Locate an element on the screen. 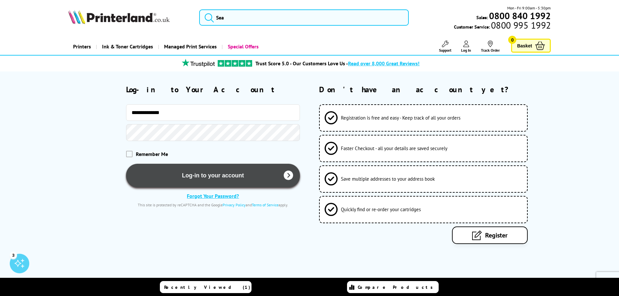 This screenshot has height=296, width=619. span: Support is located at coordinates (445, 50).